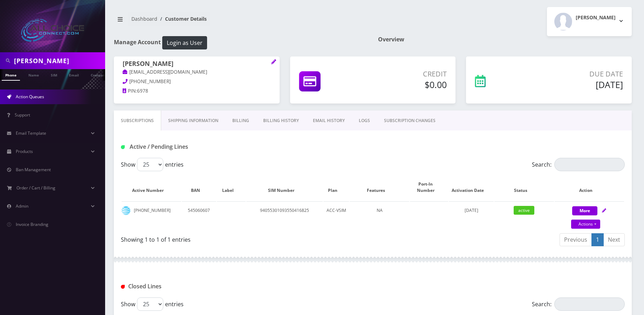 The width and height of the screenshot is (644, 315). I want to click on img: Closed Lines, so click(123, 286).